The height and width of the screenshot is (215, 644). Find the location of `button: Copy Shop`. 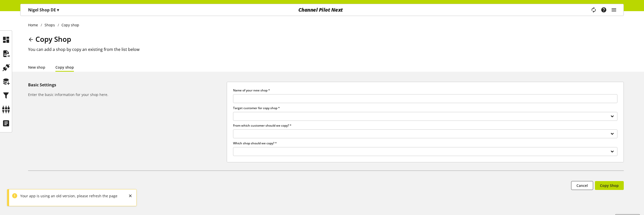

button: Copy Shop is located at coordinates (610, 185).